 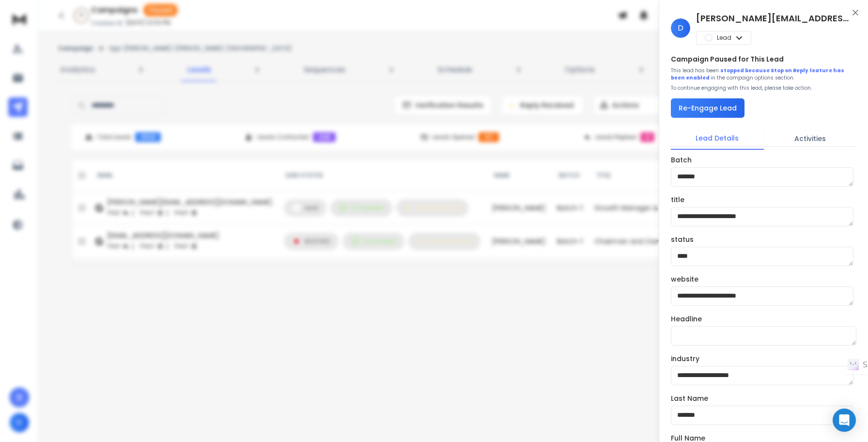 I want to click on label: Full Name, so click(x=688, y=437).